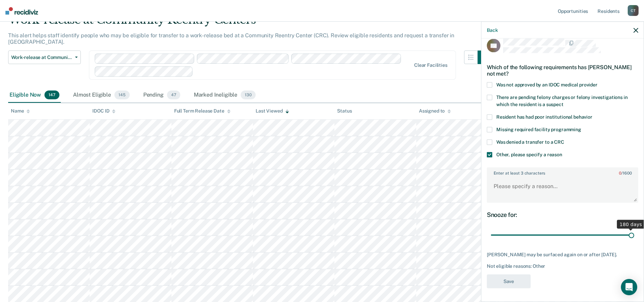 Image resolution: width=644 pixels, height=302 pixels. What do you see at coordinates (539, 130) in the screenshot?
I see `span: Missing required facility programming` at bounding box center [539, 130].